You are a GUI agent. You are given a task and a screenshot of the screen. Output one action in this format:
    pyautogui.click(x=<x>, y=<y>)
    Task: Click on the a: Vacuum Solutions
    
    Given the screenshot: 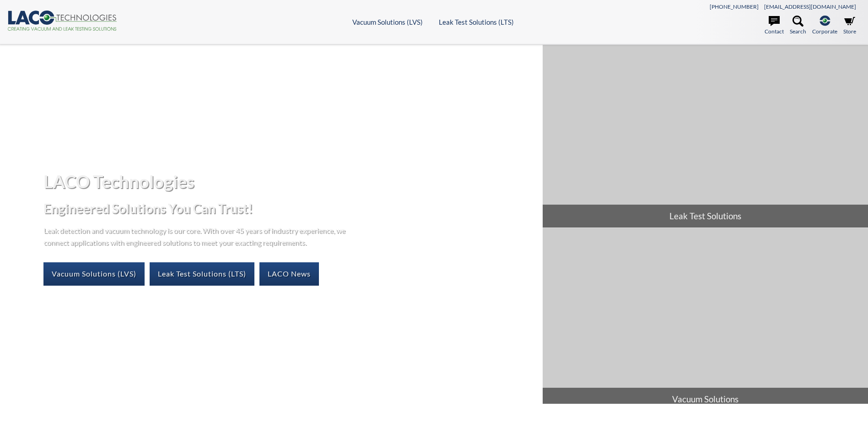 What is the action you would take?
    pyautogui.click(x=705, y=320)
    